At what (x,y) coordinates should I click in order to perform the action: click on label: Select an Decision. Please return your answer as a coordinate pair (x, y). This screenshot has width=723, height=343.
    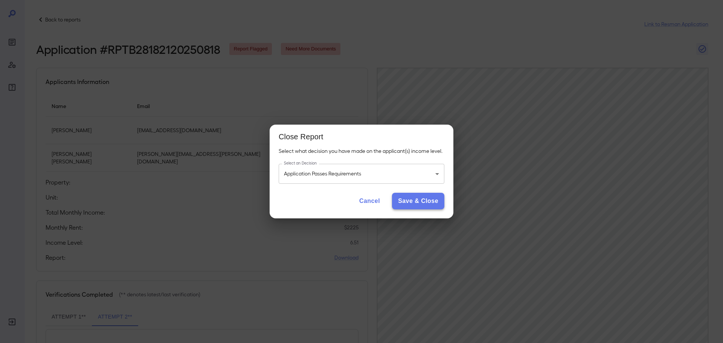
    Looking at the image, I should click on (300, 163).